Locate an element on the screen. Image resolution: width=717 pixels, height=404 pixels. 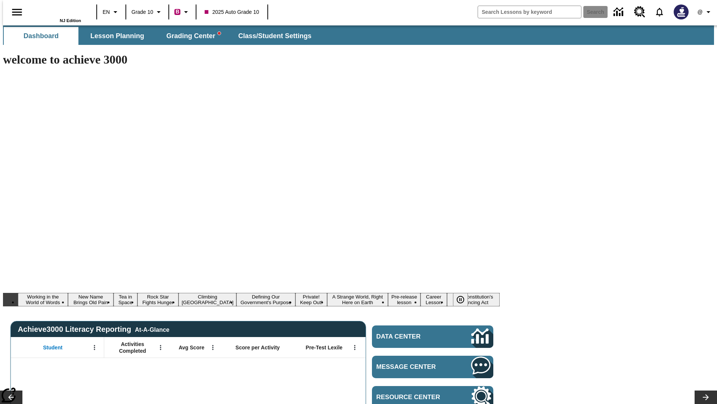
h1: welcome to achieve 3000 is located at coordinates (251, 59).